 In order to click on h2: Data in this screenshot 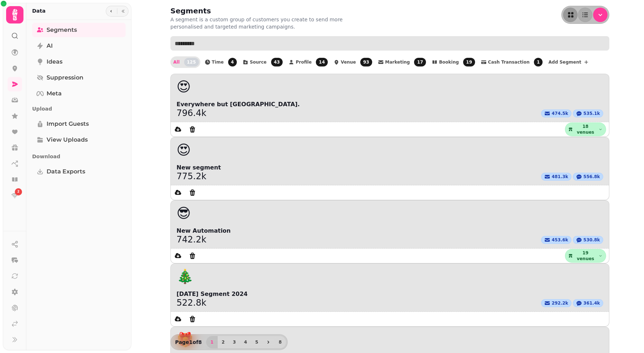, I will do `click(39, 11)`.